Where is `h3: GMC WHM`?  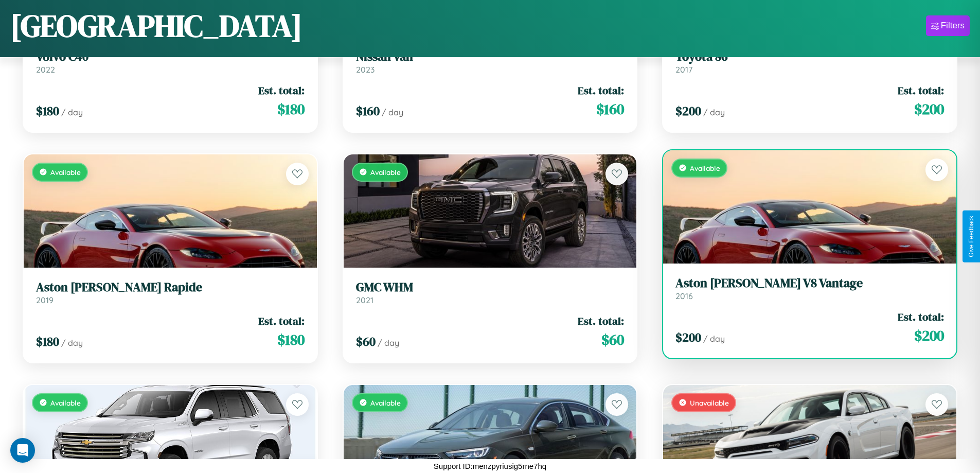 h3: GMC WHM is located at coordinates (490, 287).